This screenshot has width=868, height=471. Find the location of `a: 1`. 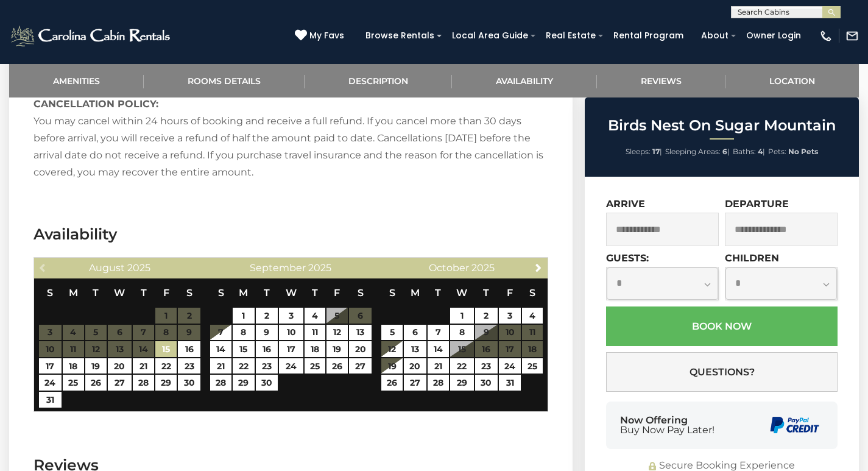

a: 1 is located at coordinates (462, 316).